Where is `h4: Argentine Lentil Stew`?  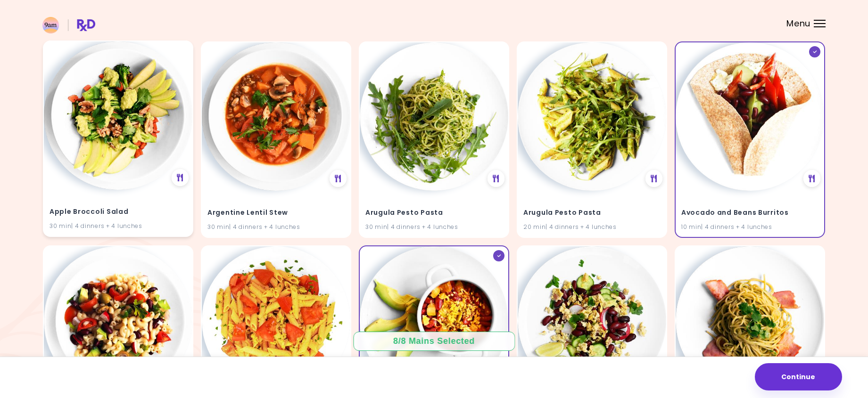
h4: Argentine Lentil Stew is located at coordinates (276, 213).